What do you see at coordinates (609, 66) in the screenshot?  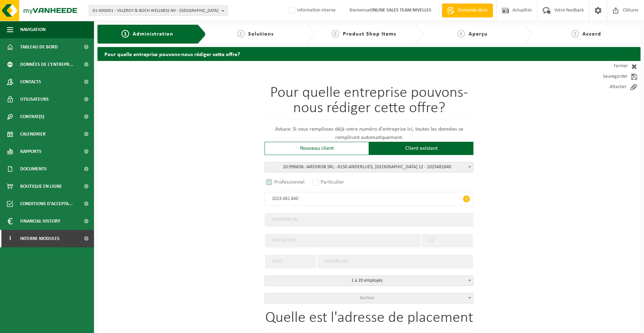 I see `a: Fermer` at bounding box center [609, 66].